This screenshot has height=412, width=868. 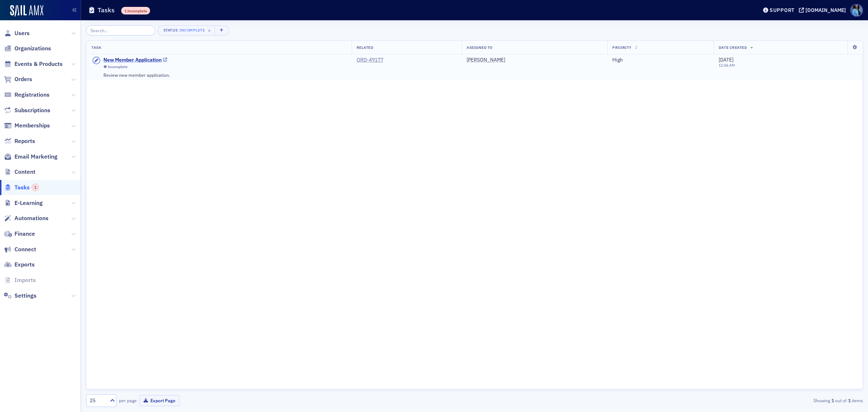 I want to click on div: Support, so click(x=782, y=10).